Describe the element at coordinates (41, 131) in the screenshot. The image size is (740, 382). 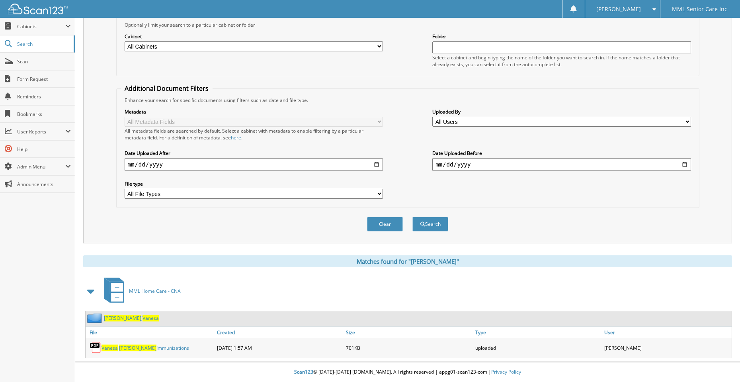
I see `span: User Reports` at that location.